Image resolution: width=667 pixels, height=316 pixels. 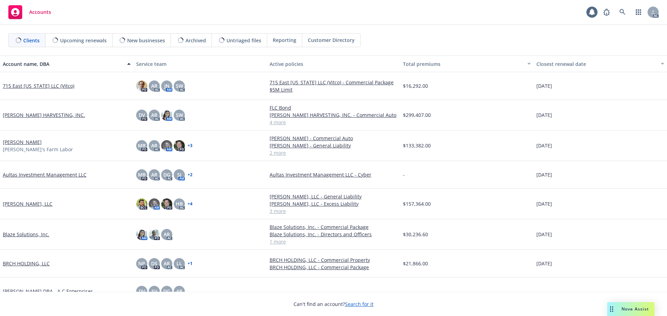 What do you see at coordinates (631, 310) in the screenshot?
I see `button: Nova Assist` at bounding box center [631, 310].